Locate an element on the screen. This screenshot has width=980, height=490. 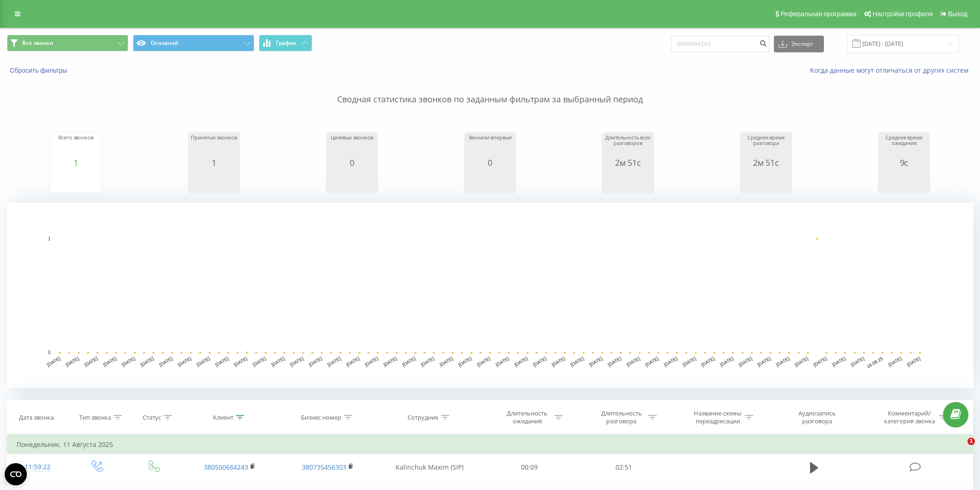
div: Дата звонка is located at coordinates (36, 418).